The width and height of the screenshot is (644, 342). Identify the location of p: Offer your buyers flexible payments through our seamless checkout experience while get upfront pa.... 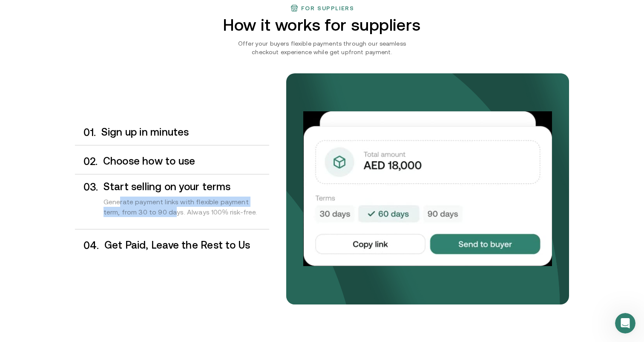
(322, 48).